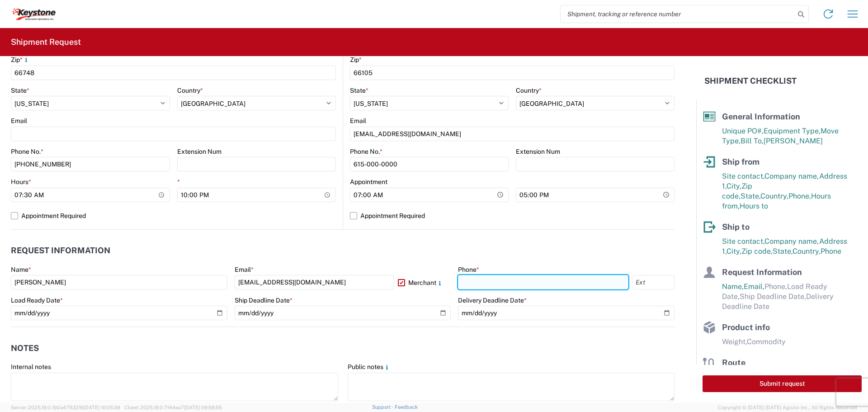 This screenshot has width=868, height=412. I want to click on label: Phone, so click(468, 270).